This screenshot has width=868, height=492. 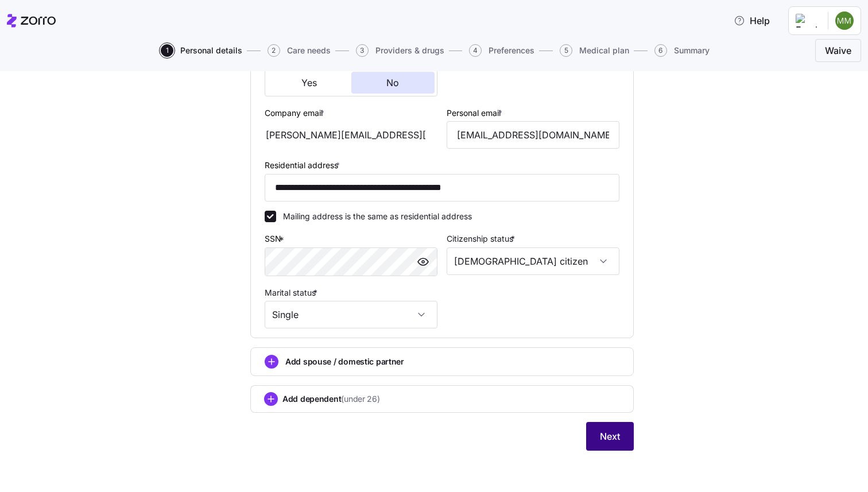 What do you see at coordinates (604, 51) in the screenshot?
I see `span: Medical plan` at bounding box center [604, 51].